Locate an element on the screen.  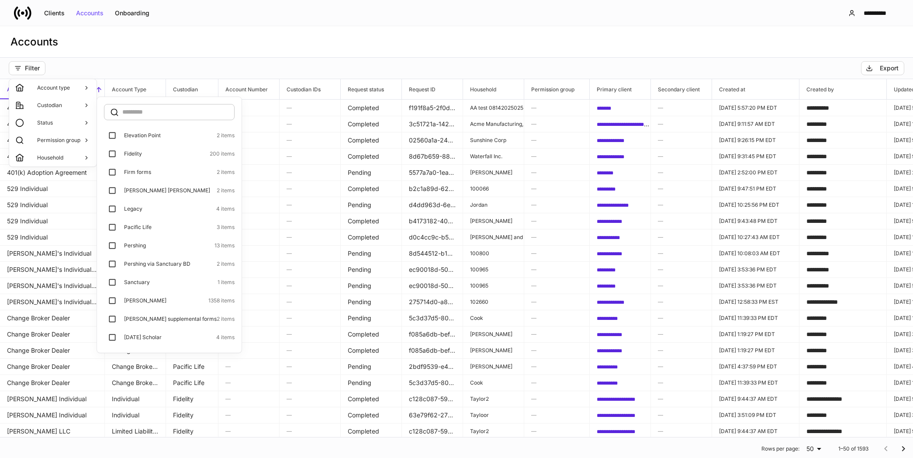
p: Fidelity is located at coordinates (133, 154).